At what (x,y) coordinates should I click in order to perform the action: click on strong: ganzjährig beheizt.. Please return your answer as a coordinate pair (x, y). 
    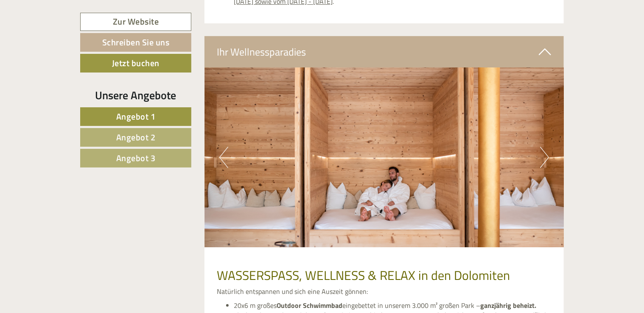
    Looking at the image, I should click on (509, 305).